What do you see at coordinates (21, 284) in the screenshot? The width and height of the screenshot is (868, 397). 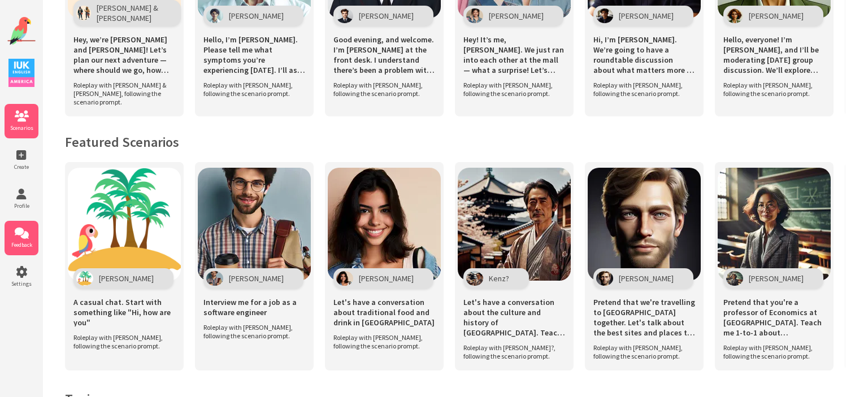 I see `span: Settings` at bounding box center [21, 284].